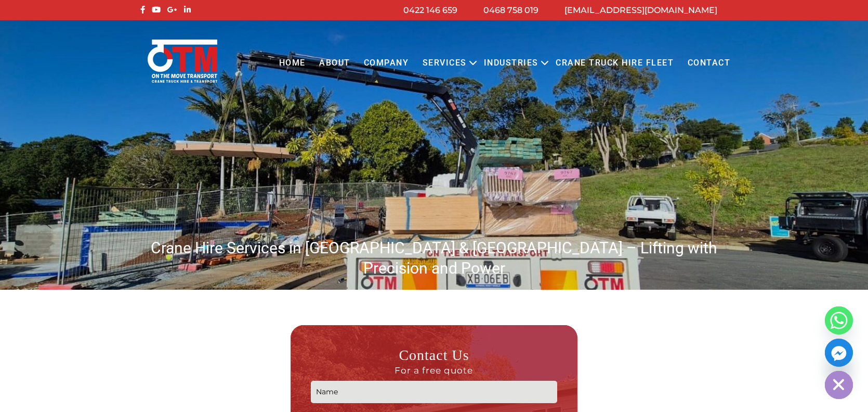 This screenshot has width=868, height=412. I want to click on a: 0422 146 659, so click(431, 10).